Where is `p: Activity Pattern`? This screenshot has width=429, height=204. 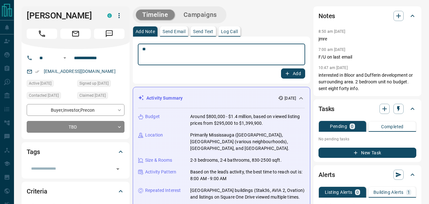
p: Activity Pattern is located at coordinates (161, 172).